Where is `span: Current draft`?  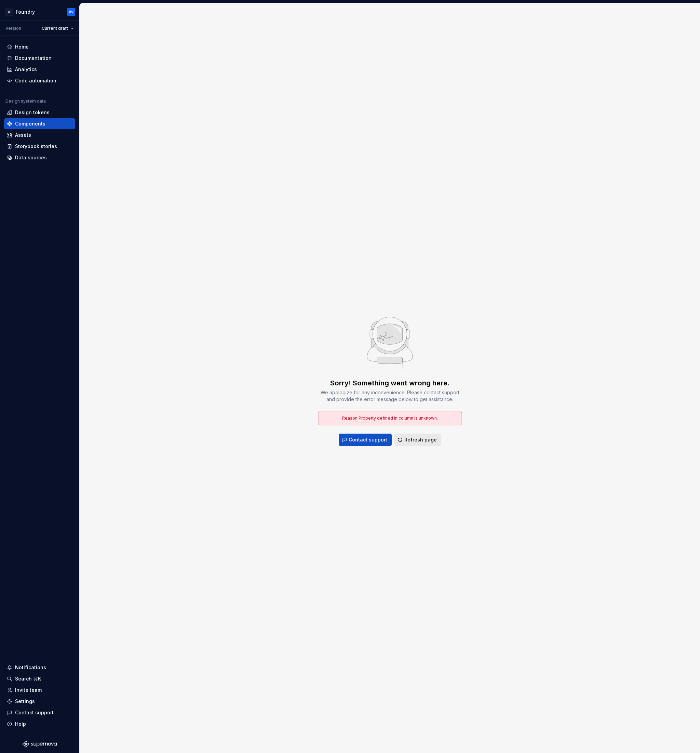
span: Current draft is located at coordinates (55, 28).